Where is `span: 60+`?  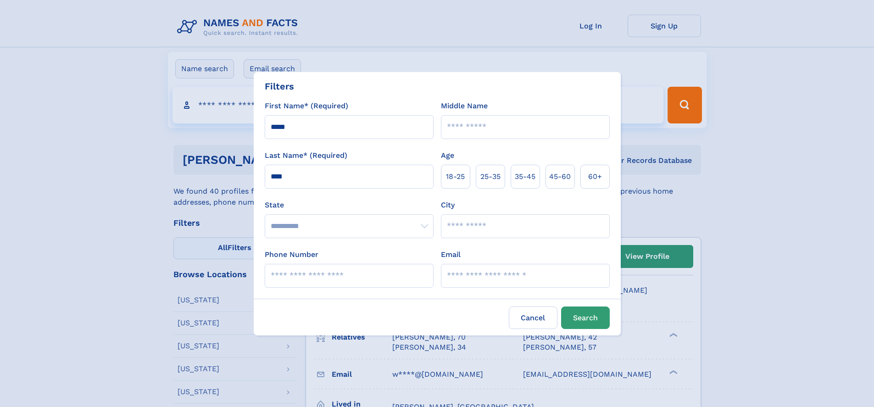 span: 60+ is located at coordinates (595, 177).